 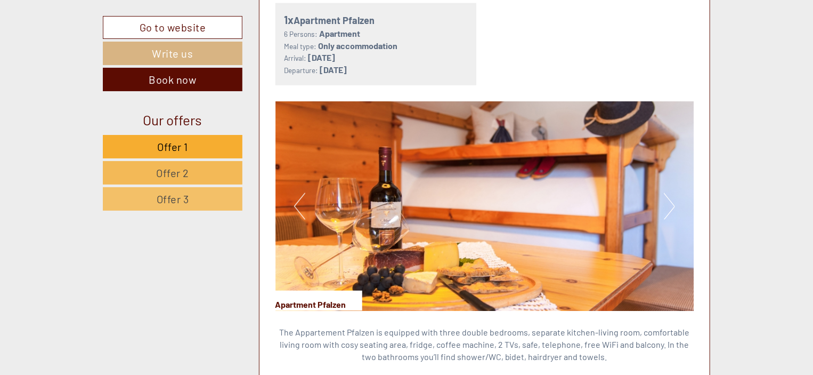 I want to click on small: 6 Persons:, so click(x=301, y=34).